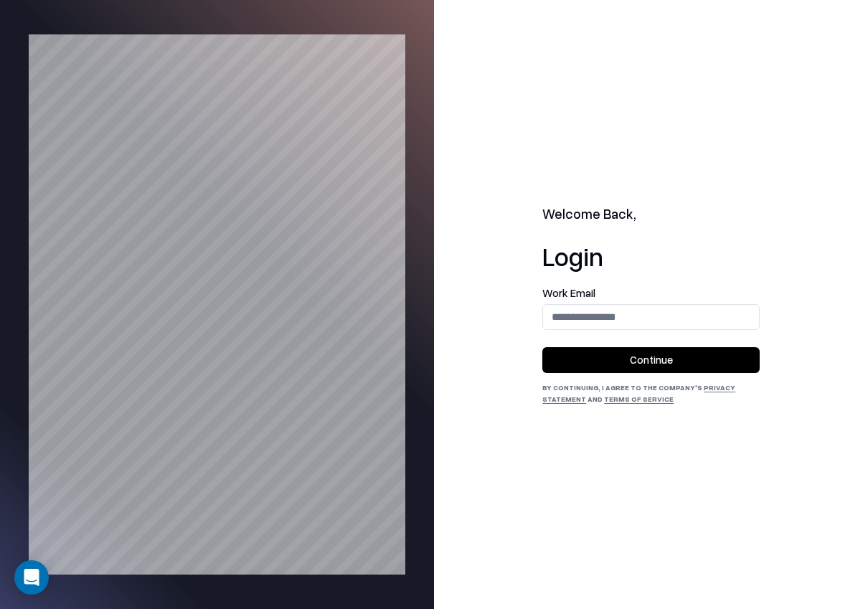 The image size is (868, 609). I want to click on button: Continue, so click(650, 360).